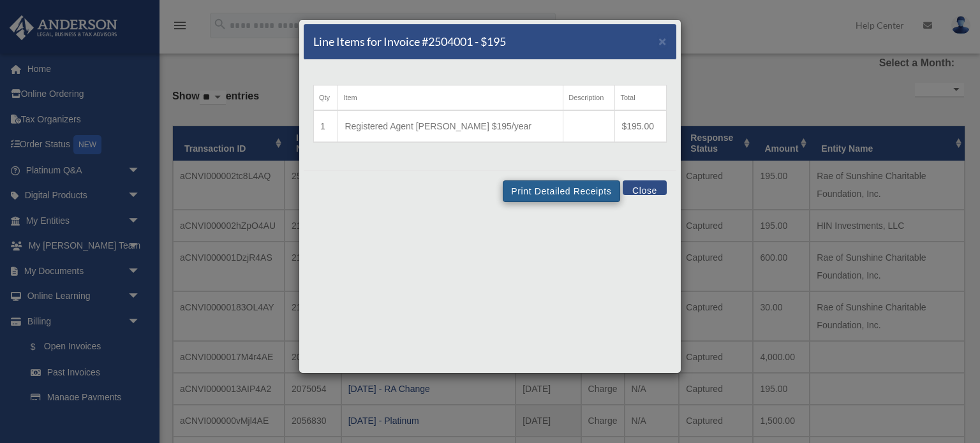 The image size is (980, 443). Describe the element at coordinates (640, 126) in the screenshot. I see `td: $195.00` at that location.